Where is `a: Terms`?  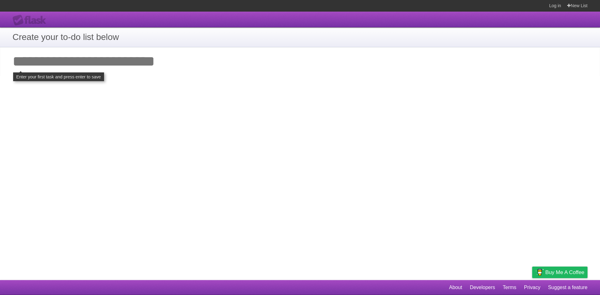 a: Terms is located at coordinates (510, 288).